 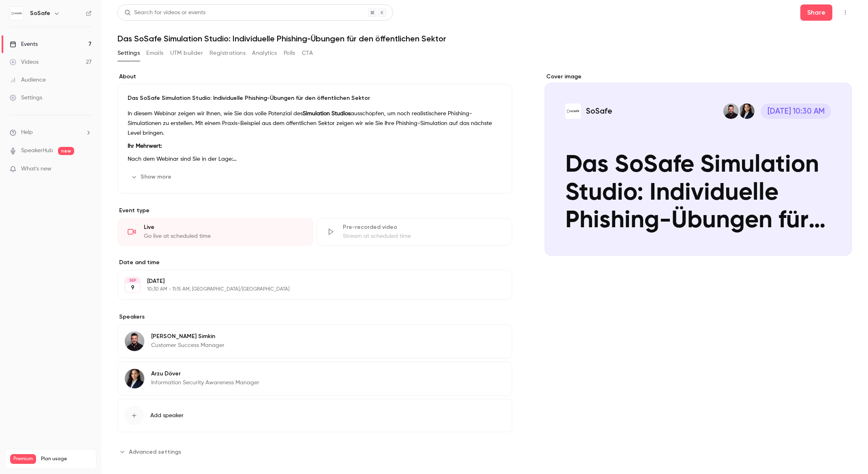 I want to click on p: Customer Success Manager, so click(x=188, y=345).